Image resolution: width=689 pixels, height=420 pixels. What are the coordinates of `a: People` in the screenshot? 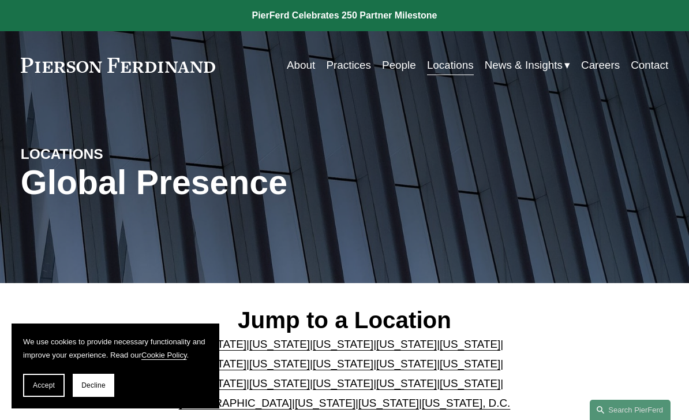 It's located at (399, 65).